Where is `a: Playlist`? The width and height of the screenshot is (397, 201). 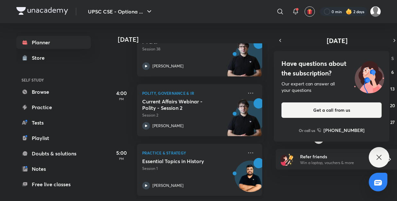 a: Playlist is located at coordinates (54, 138).